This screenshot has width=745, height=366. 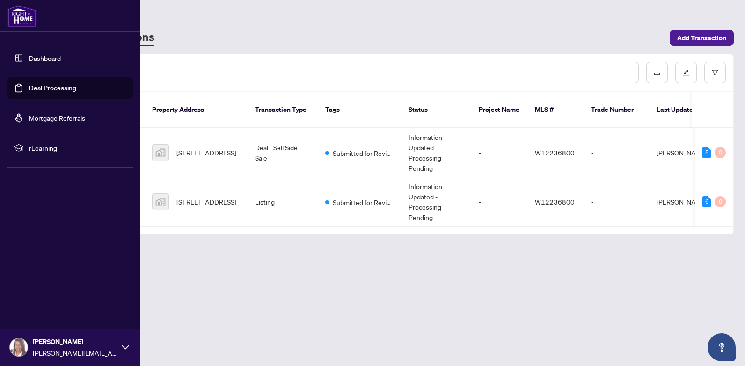 I want to click on div: 6, so click(x=707, y=202).